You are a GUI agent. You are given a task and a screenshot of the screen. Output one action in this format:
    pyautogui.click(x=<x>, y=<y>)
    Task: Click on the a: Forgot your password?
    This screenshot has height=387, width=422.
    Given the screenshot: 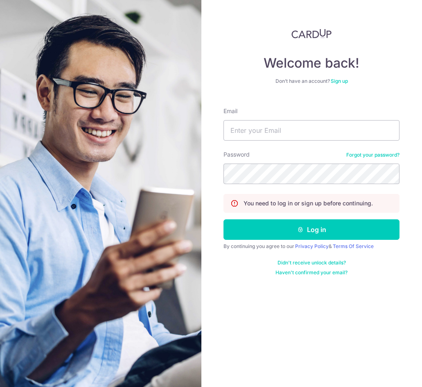 What is the action you would take?
    pyautogui.click(x=373, y=155)
    